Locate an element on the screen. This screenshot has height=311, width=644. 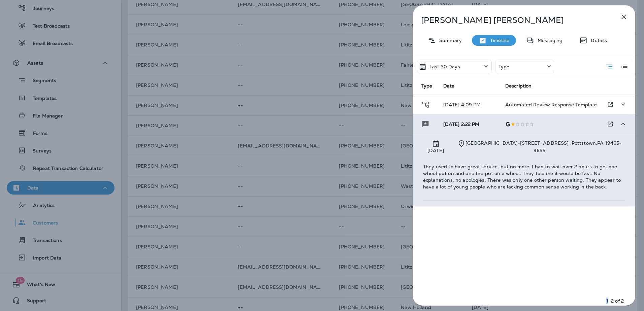
span: They used to have great service, but no more. I had to wait over 2 hours to get one wheel put on ... is located at coordinates (524, 177).